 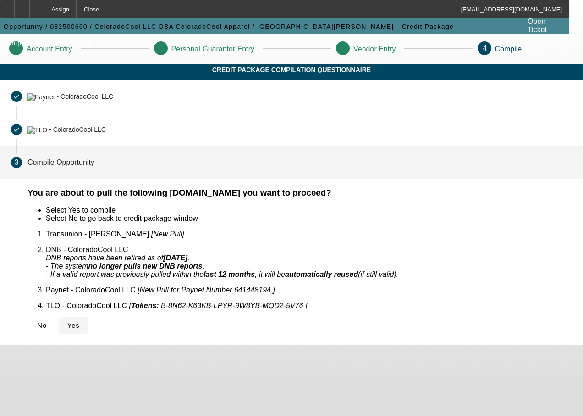 I want to click on span: 4, so click(x=485, y=48).